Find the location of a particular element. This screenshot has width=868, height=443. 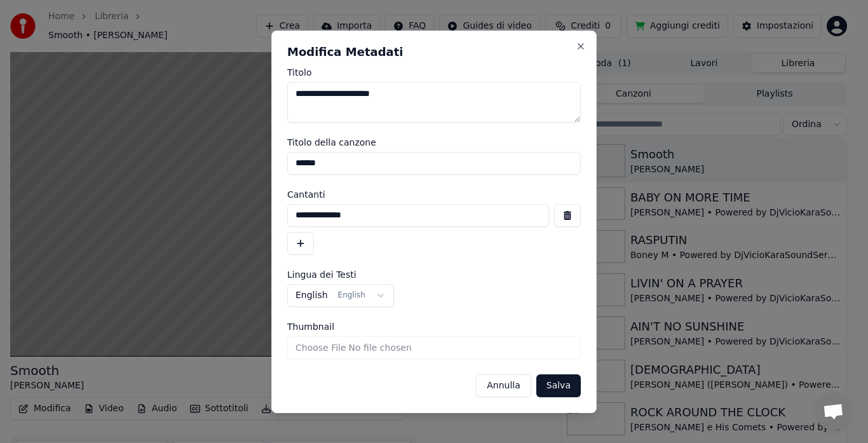

span: Thumbnail is located at coordinates (311, 327).